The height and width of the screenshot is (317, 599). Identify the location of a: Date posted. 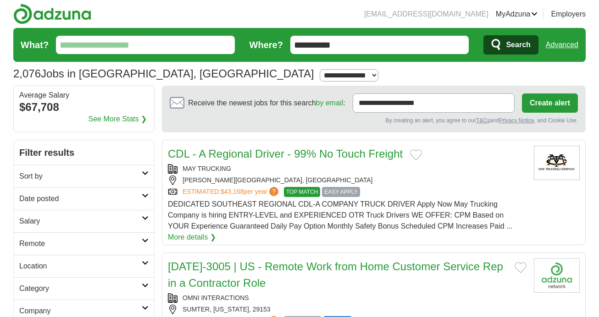
(84, 198).